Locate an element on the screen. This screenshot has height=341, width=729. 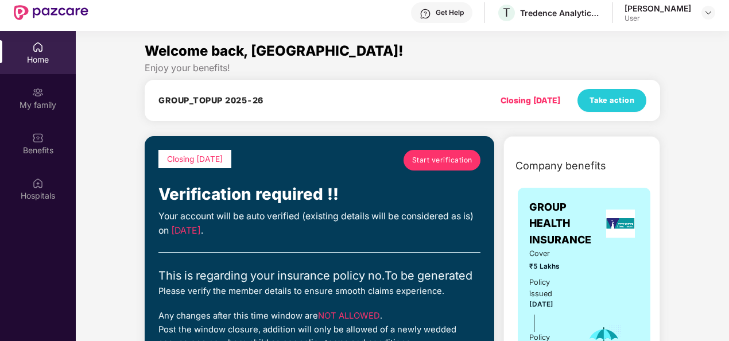
img: svg+xml;base64,PHN2ZyBpZD0iSG9zcGl0YWxzIiB4bWxucz0iaHR0cDovL3d3dy53My5vcmcvMjAwMC9zdmciIHdpZHRoPS... is located at coordinates (38, 183).